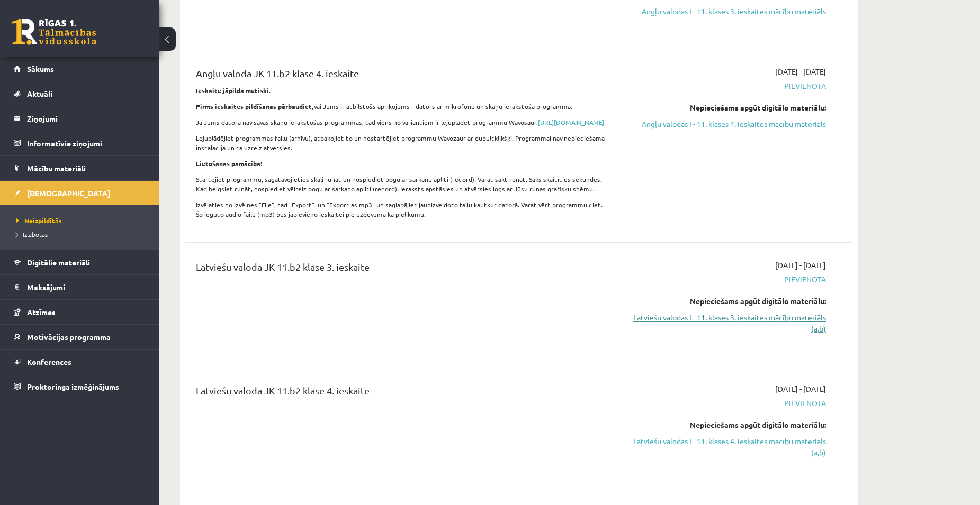  Describe the element at coordinates (79, 362) in the screenshot. I see `a: Konferences` at that location.